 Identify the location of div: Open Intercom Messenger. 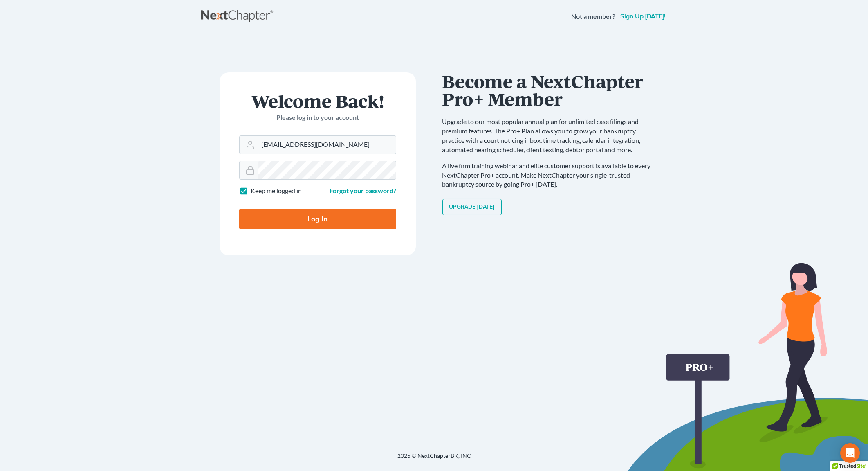
(850, 452).